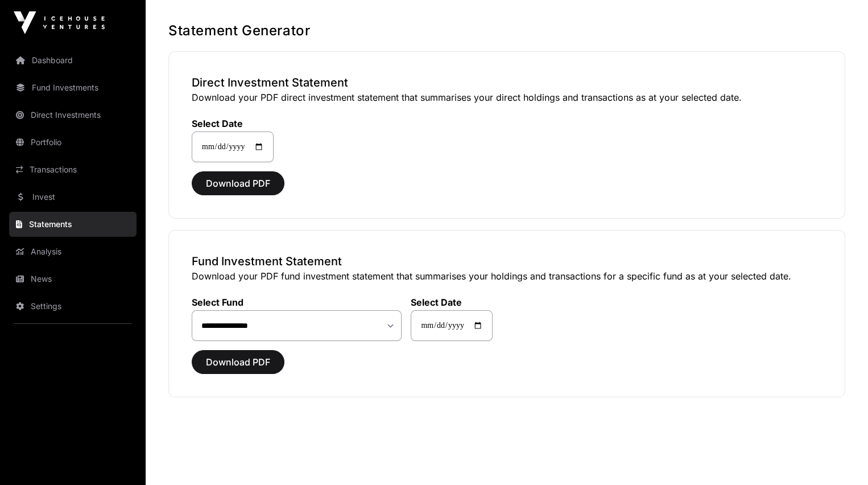  I want to click on label: Select Fund, so click(297, 302).